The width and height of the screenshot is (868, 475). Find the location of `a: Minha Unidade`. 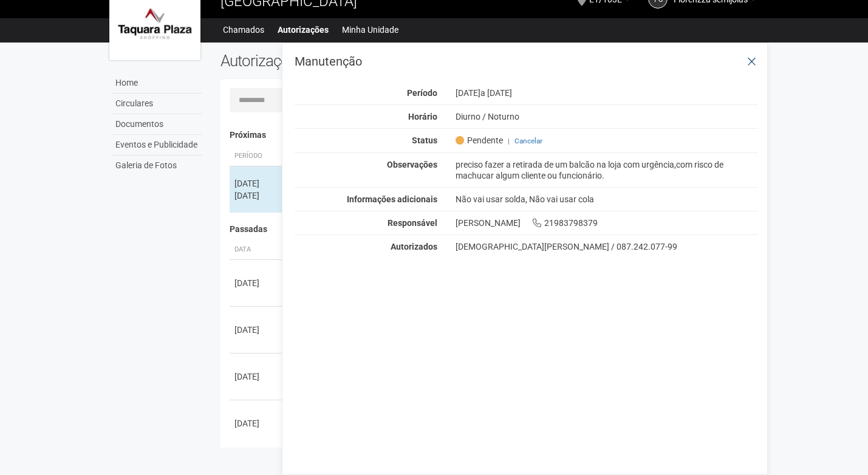

a: Minha Unidade is located at coordinates (370, 30).